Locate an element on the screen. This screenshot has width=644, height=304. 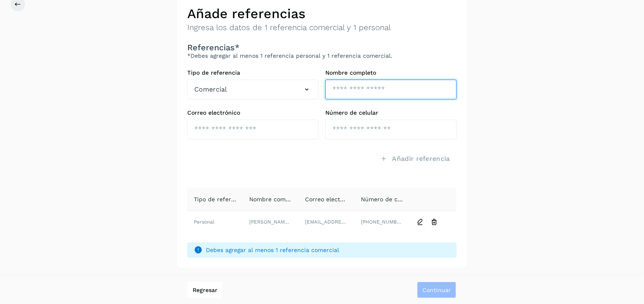
span: Comercial is located at coordinates (210, 90).